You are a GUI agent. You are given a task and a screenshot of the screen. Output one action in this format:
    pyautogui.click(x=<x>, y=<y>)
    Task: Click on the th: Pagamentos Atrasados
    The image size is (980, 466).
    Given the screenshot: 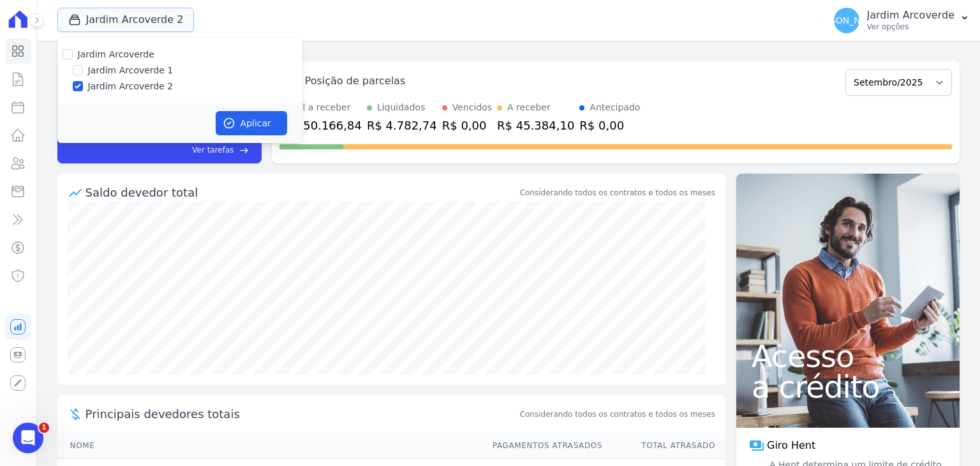 What is the action you would take?
    pyautogui.click(x=542, y=446)
    